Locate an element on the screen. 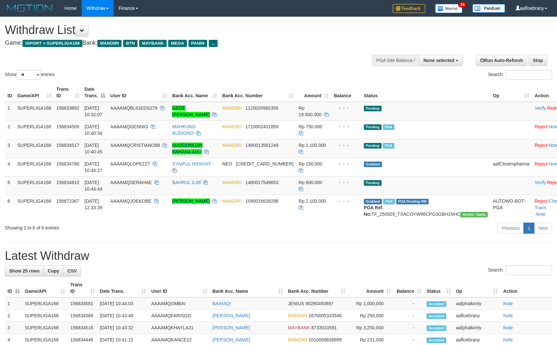  th: Amount: activate to sort column ascending is located at coordinates (370, 288).